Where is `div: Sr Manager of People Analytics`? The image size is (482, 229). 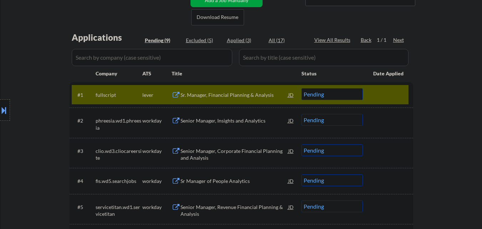 div: Sr Manager of People Analytics is located at coordinates (234, 181).